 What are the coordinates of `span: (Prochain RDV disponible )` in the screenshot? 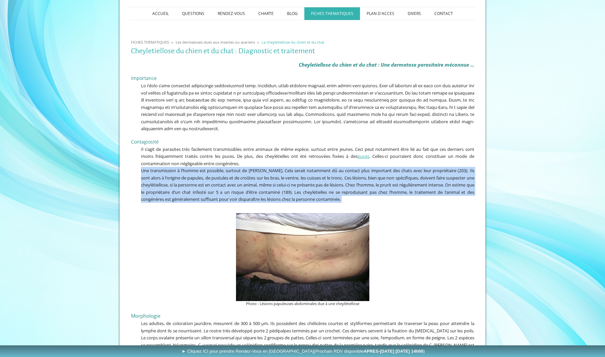 It's located at (369, 351).